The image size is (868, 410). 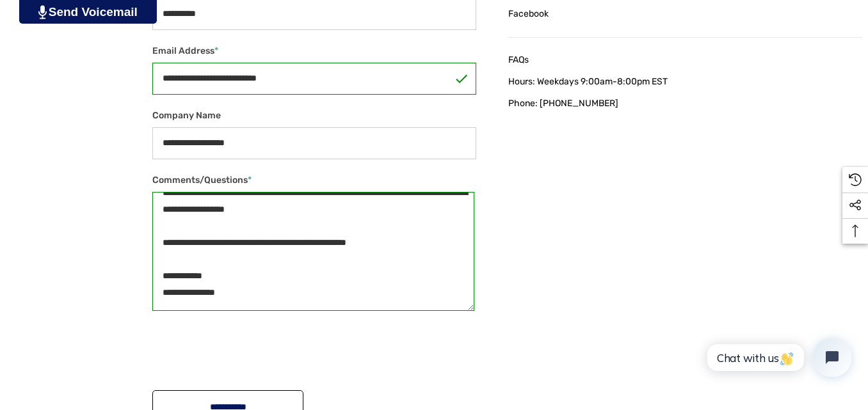 What do you see at coordinates (314, 180) in the screenshot?
I see `label: Comments/Questions` at bounding box center [314, 180].